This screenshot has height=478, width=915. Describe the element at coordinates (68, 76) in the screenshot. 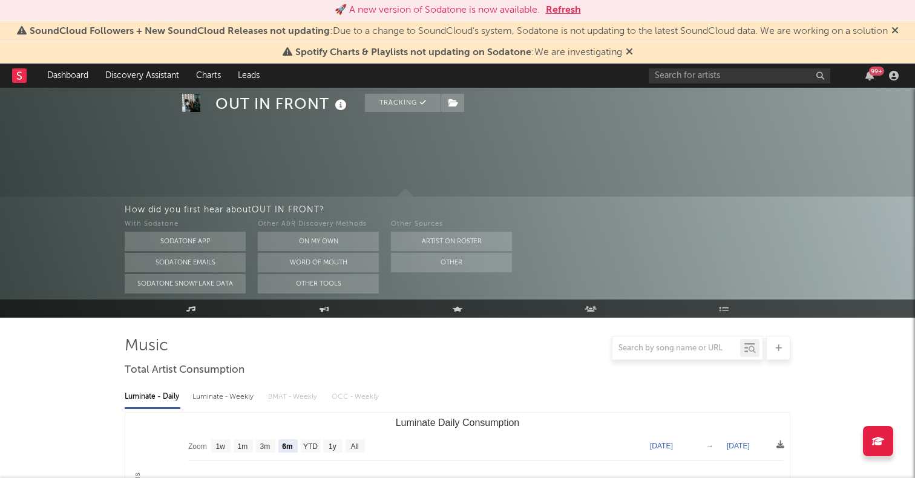

I see `a: Dashboard` at that location.